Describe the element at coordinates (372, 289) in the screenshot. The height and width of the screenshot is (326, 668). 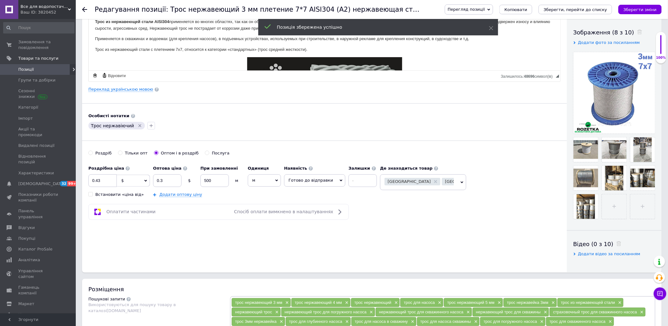
I see `div: Розміщення` at that location.